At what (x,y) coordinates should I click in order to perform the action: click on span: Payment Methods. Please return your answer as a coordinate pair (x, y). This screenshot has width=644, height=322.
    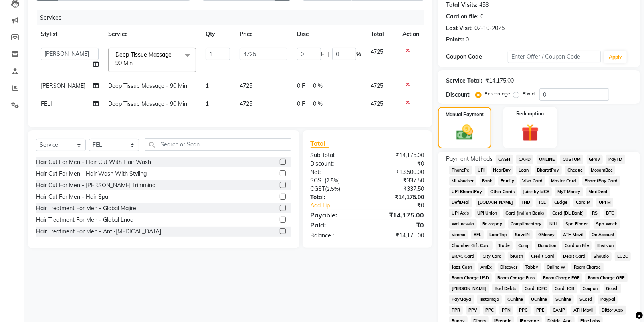
    Looking at the image, I should click on (469, 159).